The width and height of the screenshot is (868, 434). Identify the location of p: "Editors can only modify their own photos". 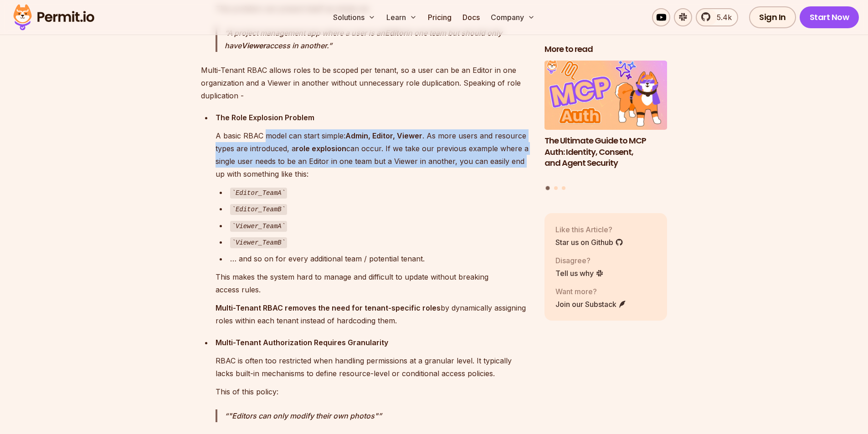
(377, 415).